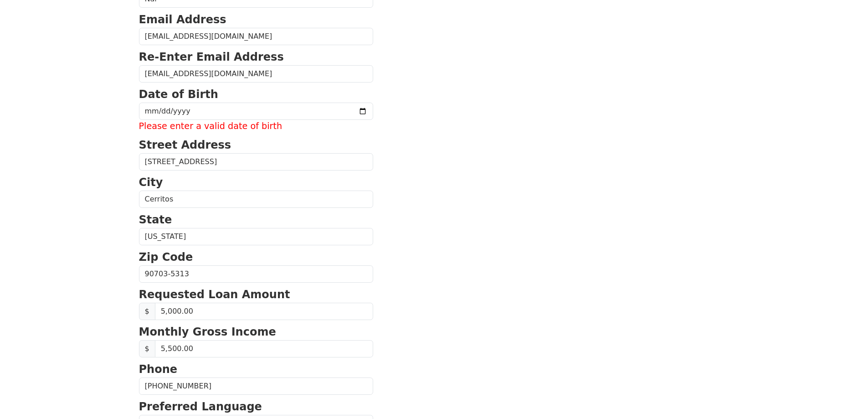  What do you see at coordinates (263, 348) in the screenshot?
I see `input: Monthly Gross Income` at bounding box center [263, 348].